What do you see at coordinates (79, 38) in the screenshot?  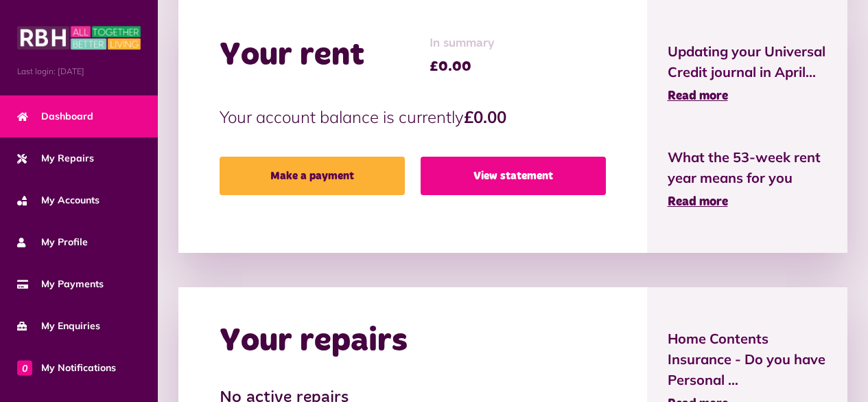 I see `img: MyRBH` at bounding box center [79, 38].